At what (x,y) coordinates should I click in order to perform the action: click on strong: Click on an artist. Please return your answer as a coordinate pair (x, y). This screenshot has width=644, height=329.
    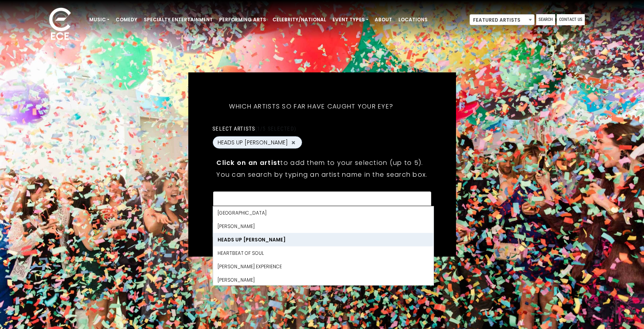
    Looking at the image, I should click on (249, 163).